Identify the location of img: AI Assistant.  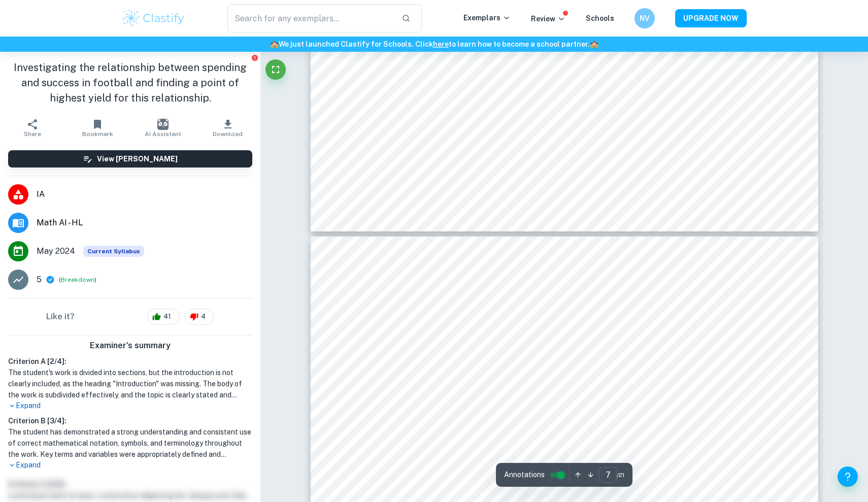
(163, 124).